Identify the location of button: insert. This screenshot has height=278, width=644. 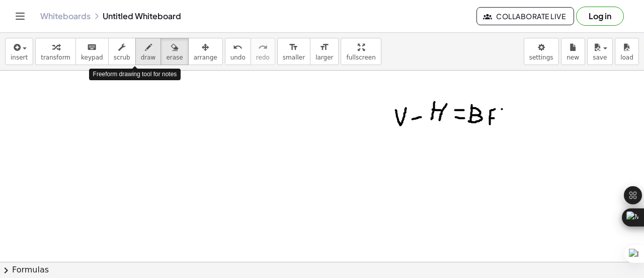
(19, 51).